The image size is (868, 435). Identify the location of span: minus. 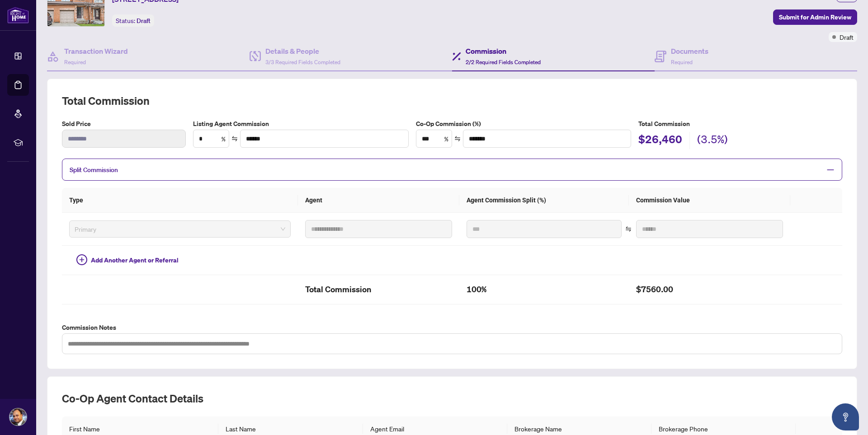
(830, 170).